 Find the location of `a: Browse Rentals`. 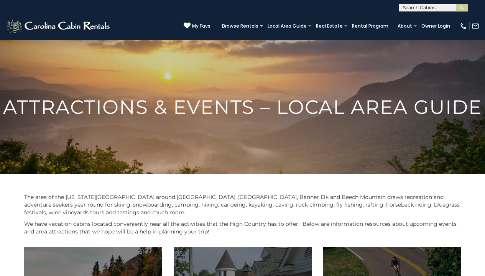

a: Browse Rentals is located at coordinates (240, 26).